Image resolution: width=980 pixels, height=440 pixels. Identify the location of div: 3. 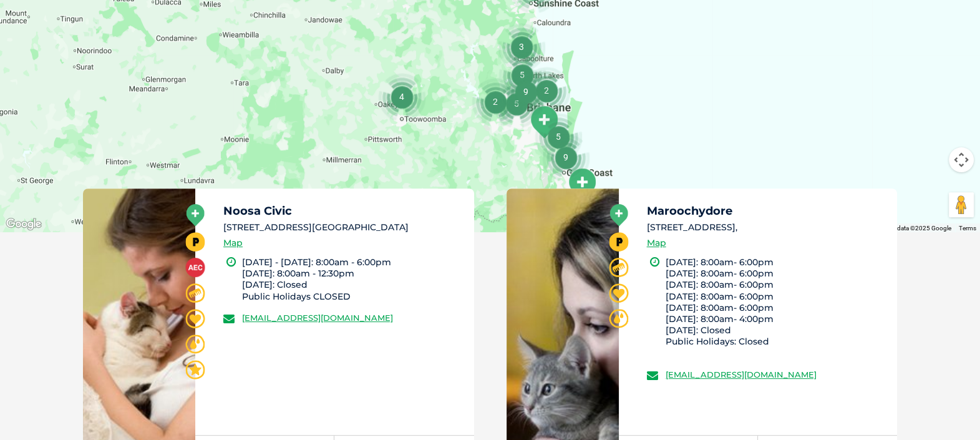
(522, 47).